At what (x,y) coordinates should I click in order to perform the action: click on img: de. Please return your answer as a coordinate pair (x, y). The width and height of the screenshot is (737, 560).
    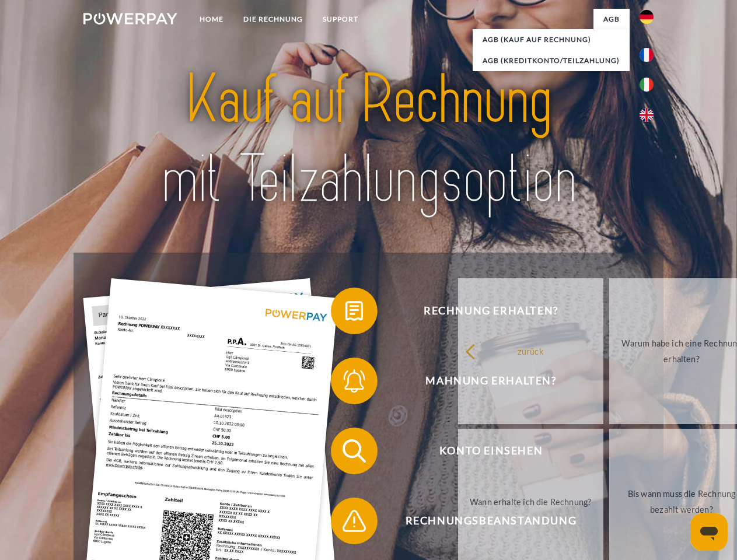
    Looking at the image, I should click on (647, 17).